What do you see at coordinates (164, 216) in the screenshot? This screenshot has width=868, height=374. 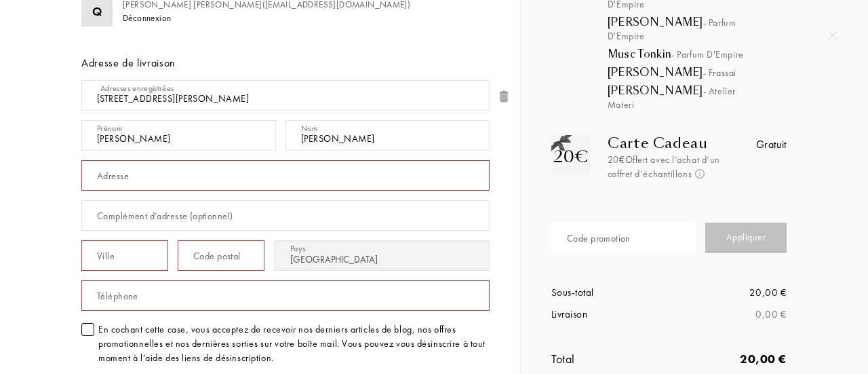 I see `div: Complément d’adresse (optionnel)` at bounding box center [164, 216].